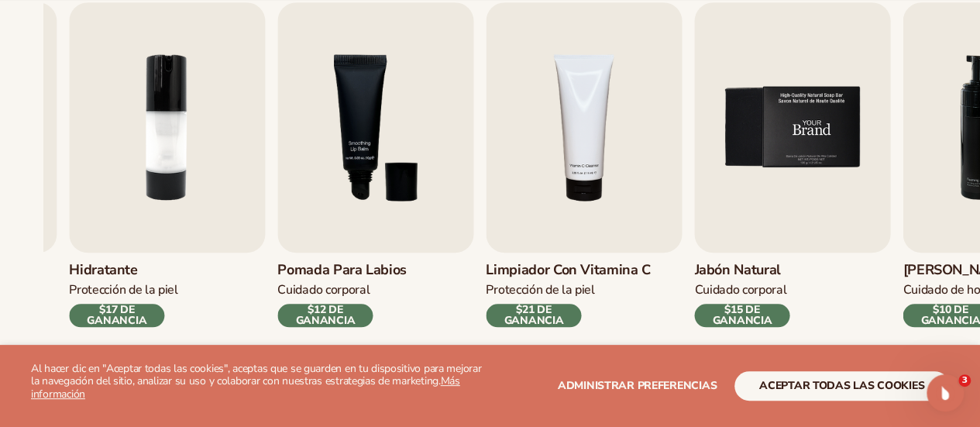 The image size is (980, 427). What do you see at coordinates (246, 388) in the screenshot?
I see `a: Más información` at bounding box center [246, 388].